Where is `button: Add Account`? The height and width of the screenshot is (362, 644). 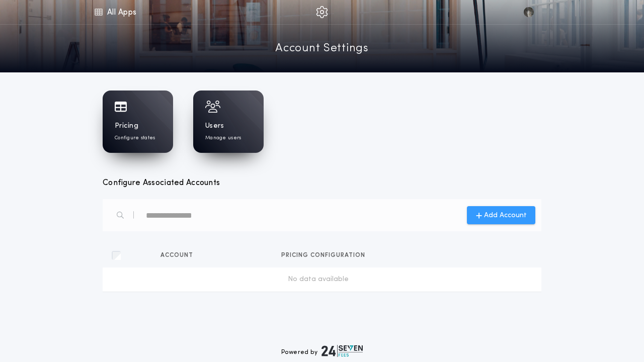 button: Add Account is located at coordinates (501, 215).